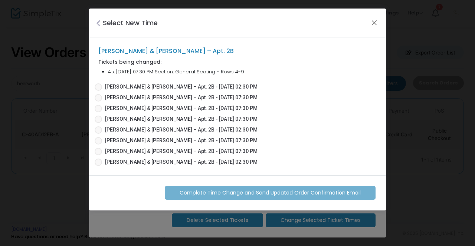 The width and height of the screenshot is (475, 246). Describe the element at coordinates (374, 23) in the screenshot. I see `button: Close` at that location.